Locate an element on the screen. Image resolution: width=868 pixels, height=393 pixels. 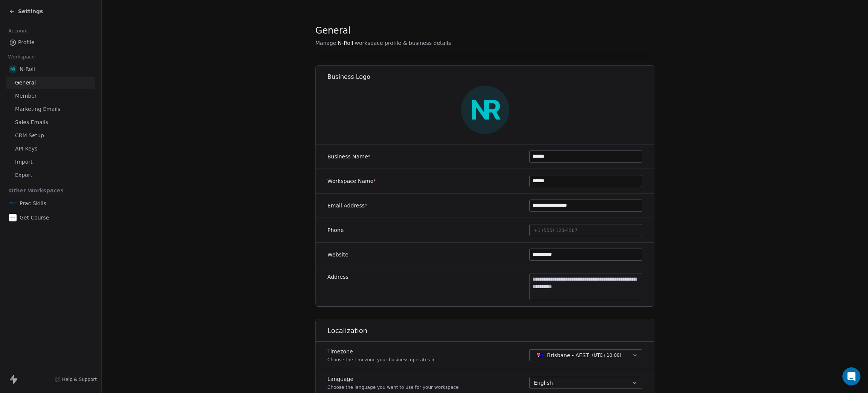
button: Brisbane - AEST(UTC+10:00) is located at coordinates (586, 355).